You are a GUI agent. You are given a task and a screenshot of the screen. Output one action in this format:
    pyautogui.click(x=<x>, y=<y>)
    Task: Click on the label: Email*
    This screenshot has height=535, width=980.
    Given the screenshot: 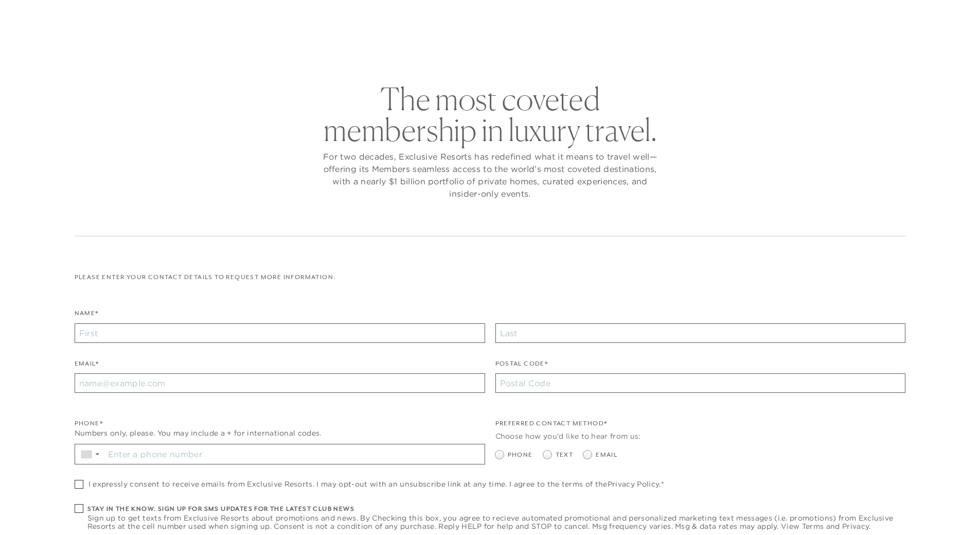 What is the action you would take?
    pyautogui.click(x=86, y=366)
    